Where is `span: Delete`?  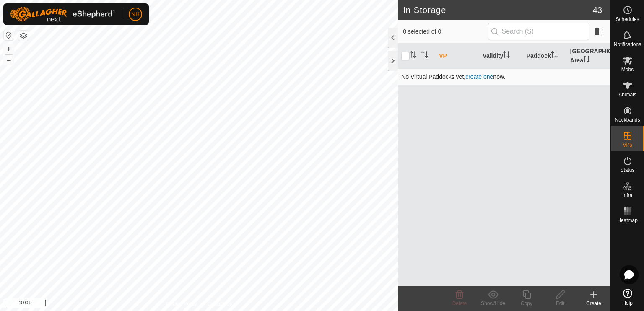
span: Delete is located at coordinates (460, 303).